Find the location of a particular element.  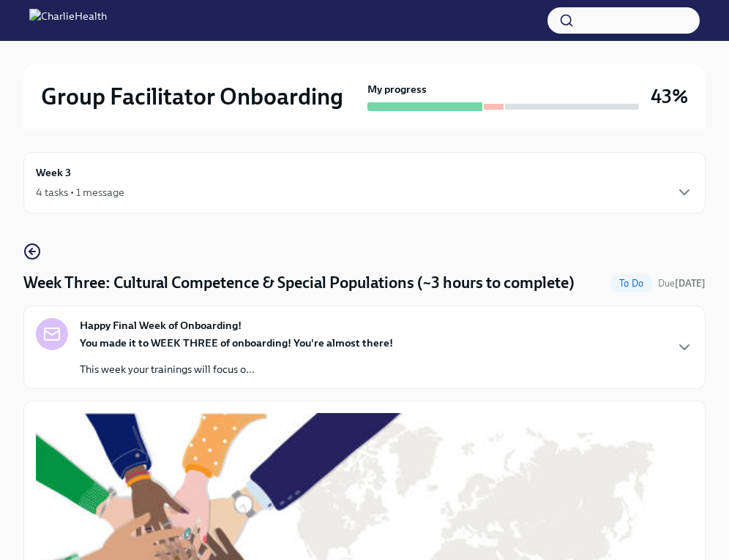

strong: Happy Final Week of Onboarding! is located at coordinates (160, 325).